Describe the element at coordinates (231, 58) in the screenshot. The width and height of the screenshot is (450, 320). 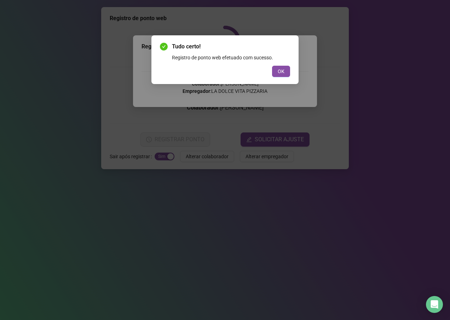
I see `div: Registro de ponto web efetuado com sucesso.` at that location.